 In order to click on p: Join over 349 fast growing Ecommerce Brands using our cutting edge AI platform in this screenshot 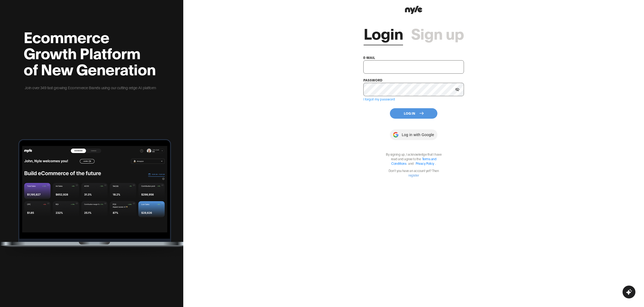, I will do `click(90, 88)`.